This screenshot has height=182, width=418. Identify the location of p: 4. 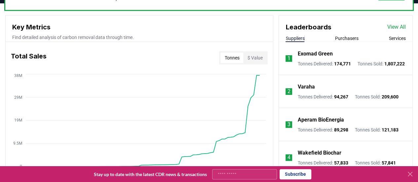
(289, 158).